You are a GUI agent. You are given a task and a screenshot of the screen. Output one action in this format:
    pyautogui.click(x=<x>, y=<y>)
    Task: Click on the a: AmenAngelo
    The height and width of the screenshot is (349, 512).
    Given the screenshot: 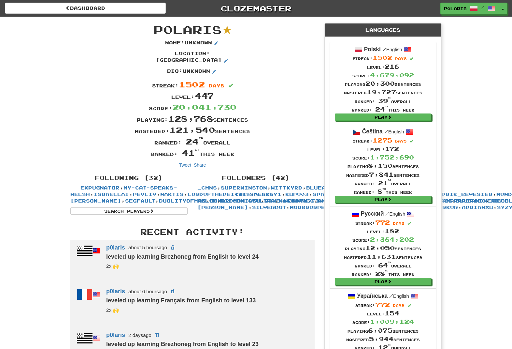 What is the action you would take?
    pyautogui.click(x=338, y=200)
    